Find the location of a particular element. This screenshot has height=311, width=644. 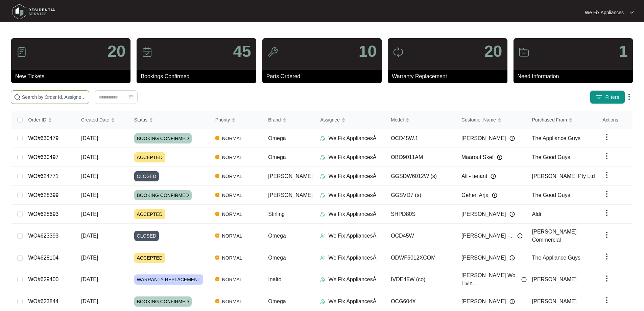

th: Priority is located at coordinates (237, 120).